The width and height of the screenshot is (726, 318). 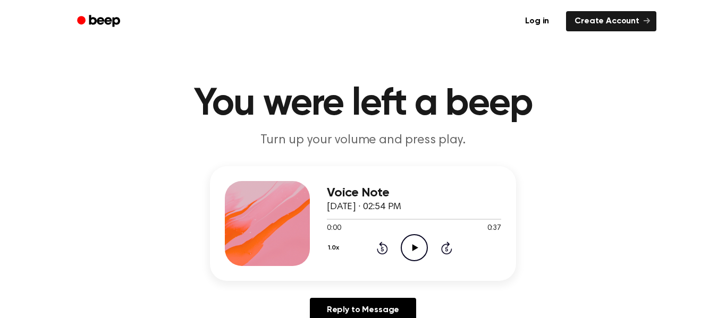 I want to click on span: 0:37, so click(x=494, y=228).